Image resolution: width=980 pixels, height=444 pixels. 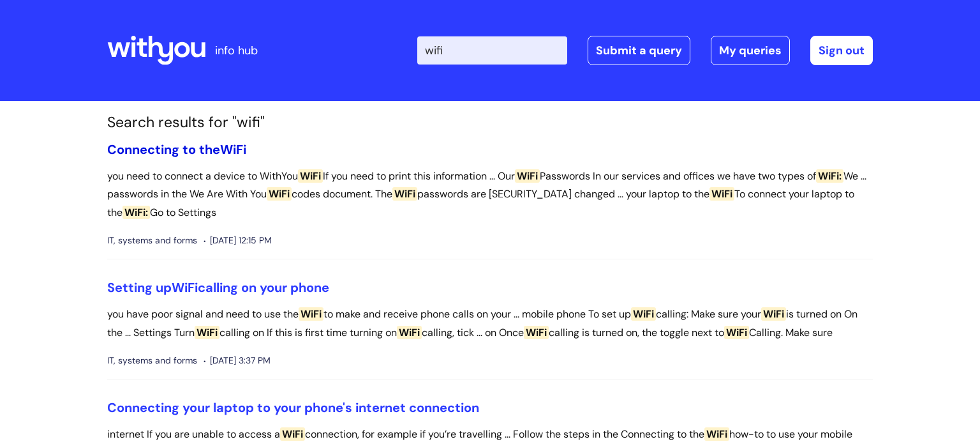 What do you see at coordinates (841, 50) in the screenshot?
I see `a: Sign out` at bounding box center [841, 50].